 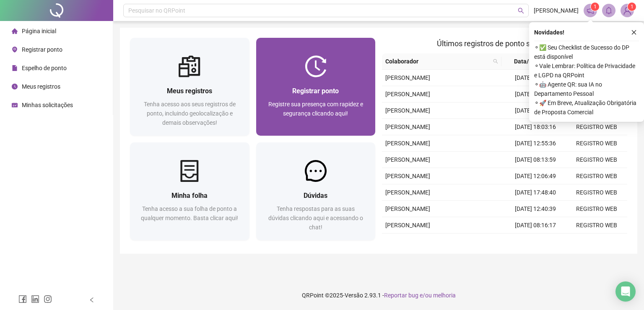 I want to click on sup: Atualize o seu contato no menu Meus Dados, so click(x=632, y=7).